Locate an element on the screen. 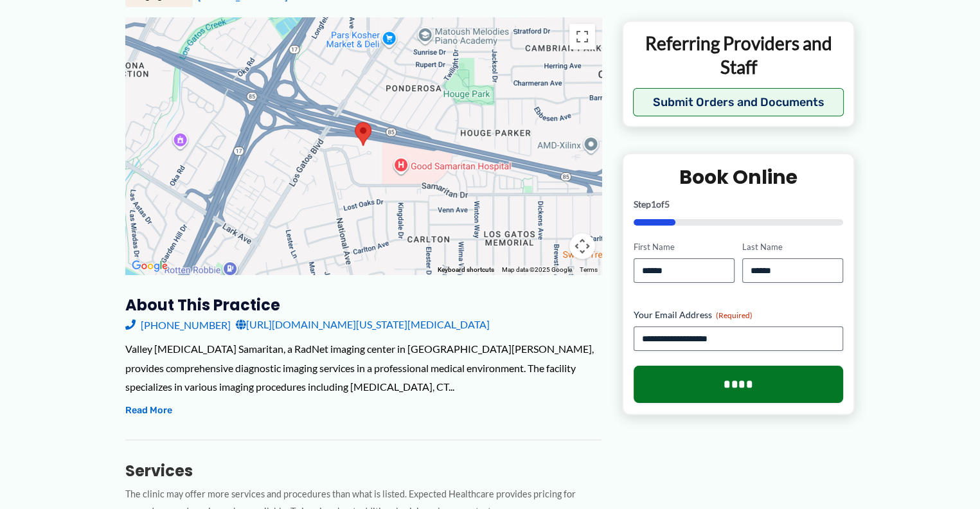  a: Open this area in Google Maps (opens a new window) is located at coordinates (150, 266).